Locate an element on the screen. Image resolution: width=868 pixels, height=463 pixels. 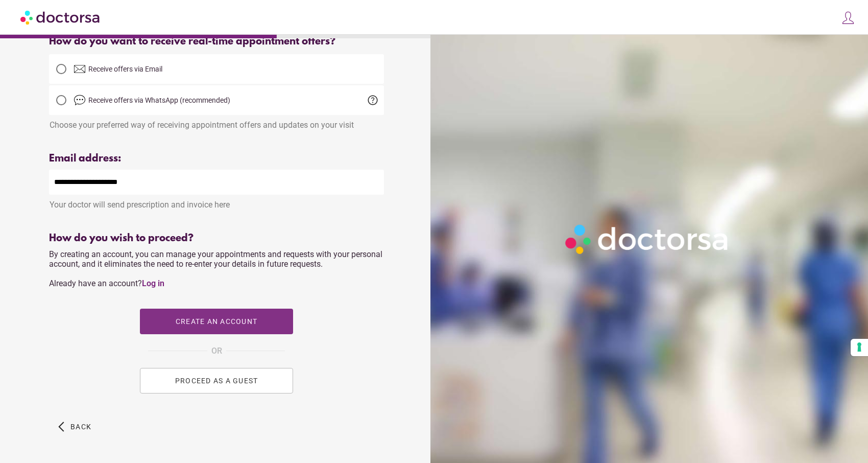
div: Choose your preferred way of receiving appointment offers and updates on your visit is located at coordinates (216, 122).